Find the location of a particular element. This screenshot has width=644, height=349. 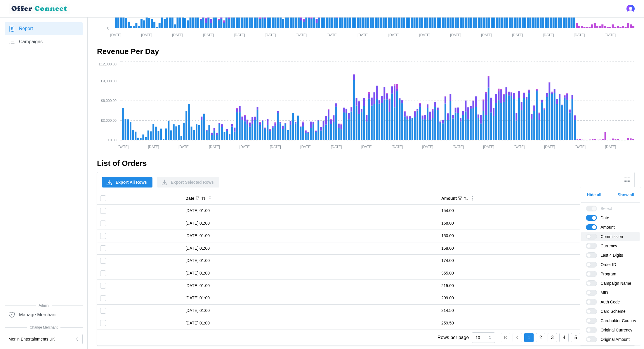

button: Sort by Amount descending is located at coordinates (466, 198).